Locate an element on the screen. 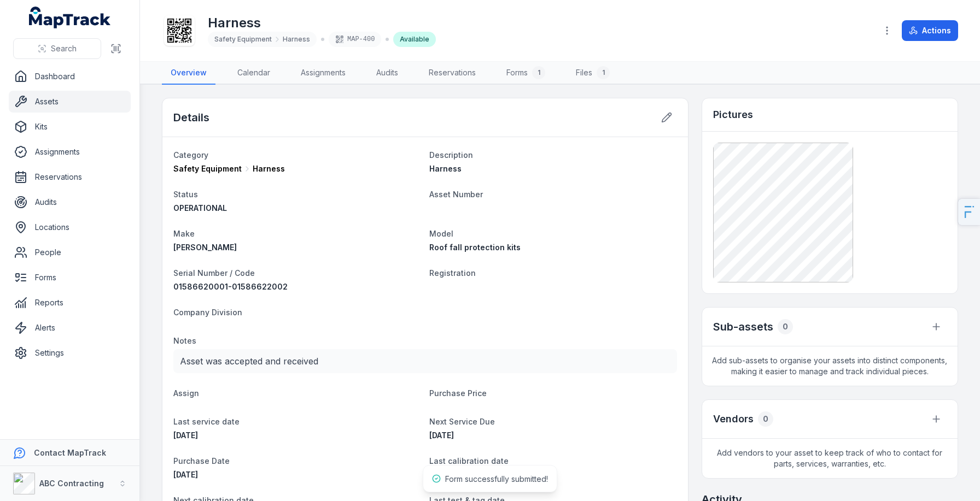 This screenshot has width=980, height=501. a: Kits is located at coordinates (70, 127).